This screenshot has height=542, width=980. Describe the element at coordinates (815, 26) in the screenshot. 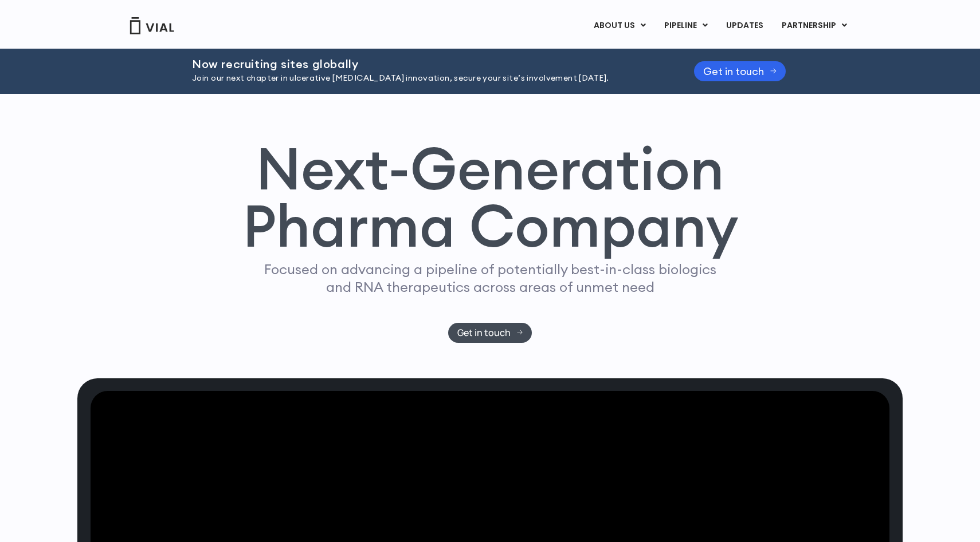

I see `a: PARTNERSHIPMenu Toggle` at that location.